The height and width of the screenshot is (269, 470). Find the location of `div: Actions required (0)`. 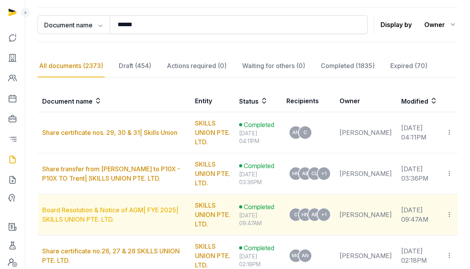

div: Actions required (0) is located at coordinates (197, 66).